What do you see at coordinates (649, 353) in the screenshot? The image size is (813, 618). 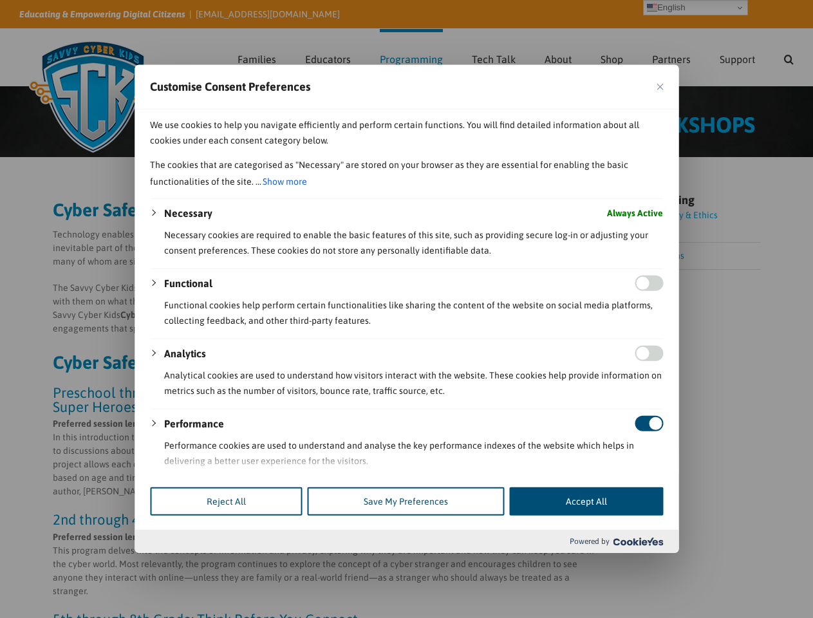 I see `input: Enable Analytics` at bounding box center [649, 353].